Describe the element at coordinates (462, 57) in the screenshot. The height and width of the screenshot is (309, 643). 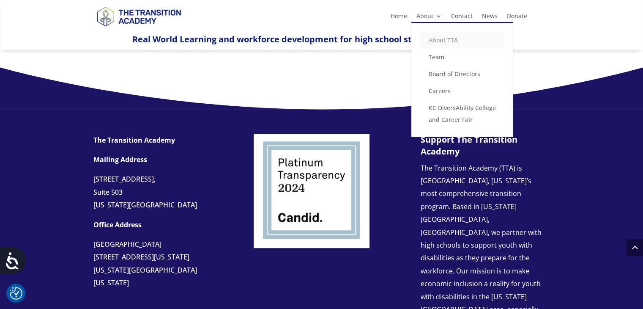
I see `a: Team` at that location.